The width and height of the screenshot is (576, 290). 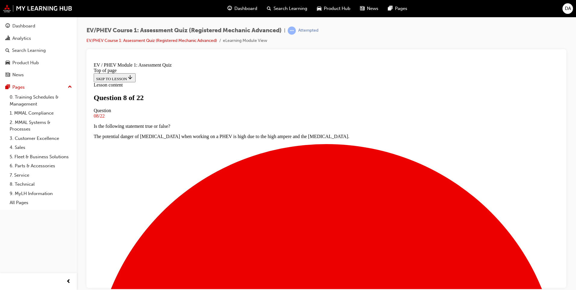 I want to click on span: learningRecordVerb_ATTEMPT-icon, so click(x=291, y=30).